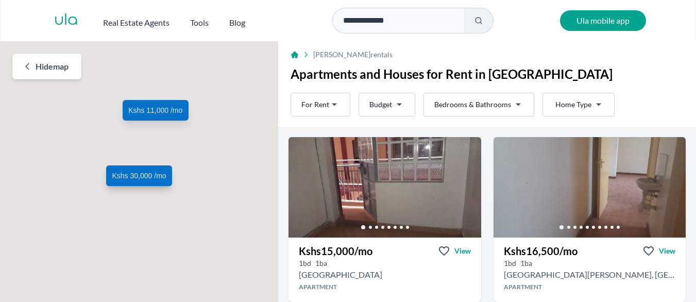 This screenshot has width=696, height=302. I want to click on button: Kshs 30,000 /mo, so click(139, 176).